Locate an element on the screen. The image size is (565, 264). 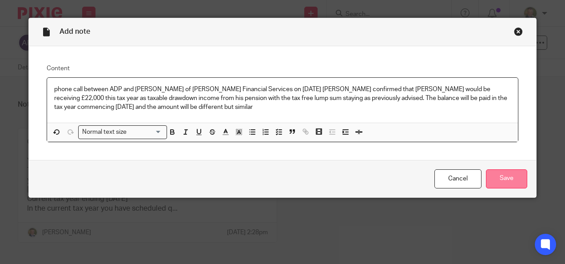
input: Save is located at coordinates (506, 178).